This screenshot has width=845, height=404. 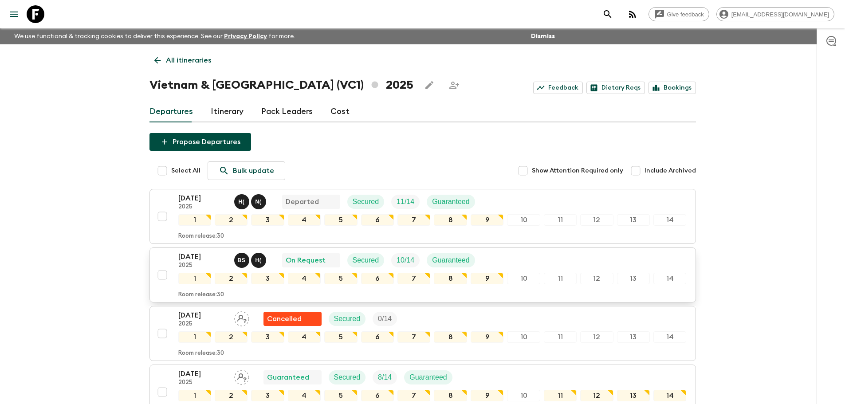 What do you see at coordinates (253, 171) in the screenshot?
I see `p: Bulk update` at bounding box center [253, 171].